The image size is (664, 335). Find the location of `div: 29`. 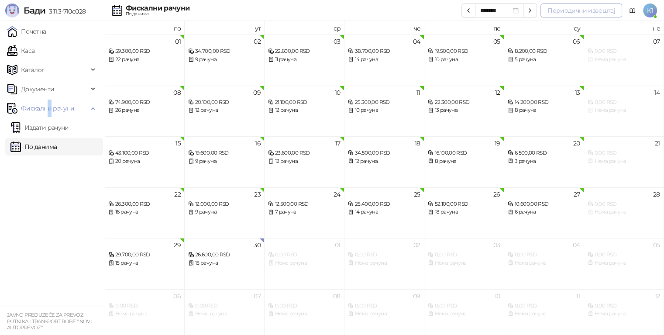

div: 29 is located at coordinates (177, 245).